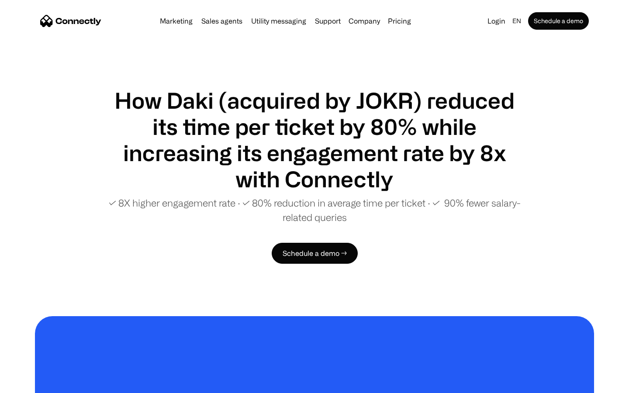 Image resolution: width=629 pixels, height=393 pixels. Describe the element at coordinates (35, 384) in the screenshot. I see `ul: Language list` at that location.